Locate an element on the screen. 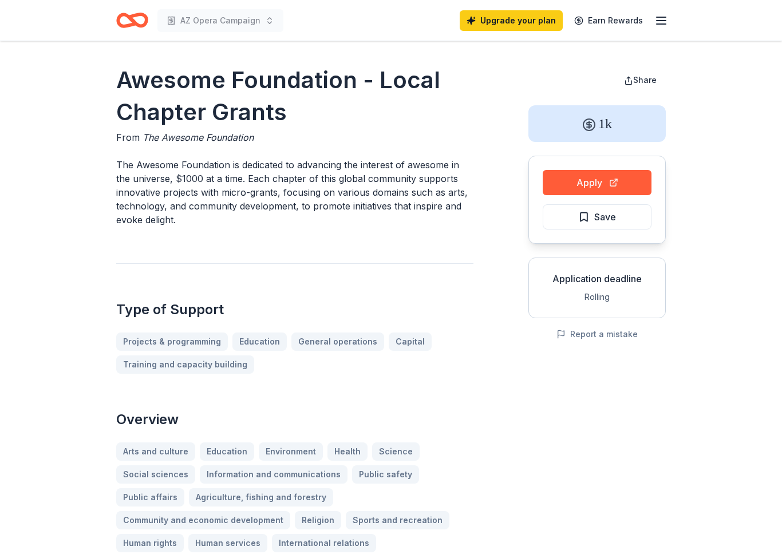 Image resolution: width=782 pixels, height=558 pixels. button: Report a mistake is located at coordinates (597, 334).